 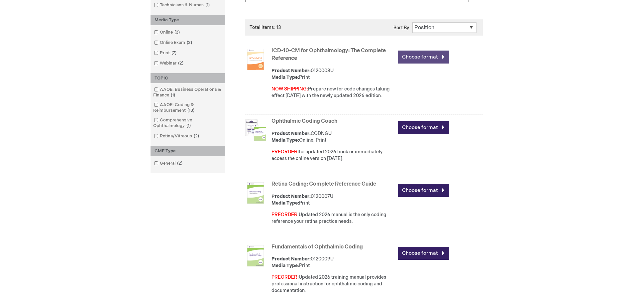 What do you see at coordinates (174, 53) in the screenshot?
I see `span: 7` at bounding box center [174, 53].